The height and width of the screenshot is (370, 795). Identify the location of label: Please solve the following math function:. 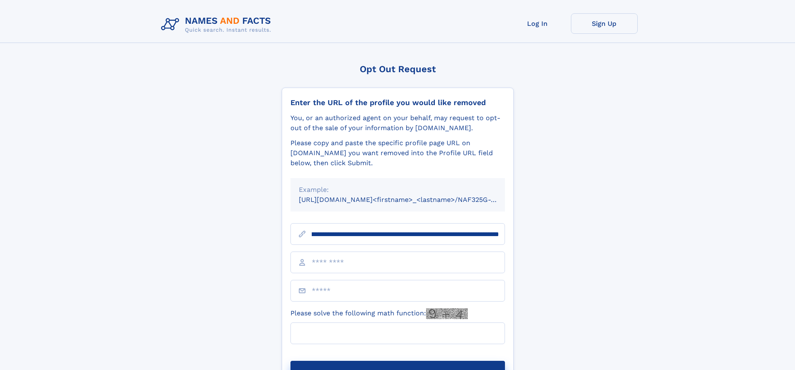
(379, 314).